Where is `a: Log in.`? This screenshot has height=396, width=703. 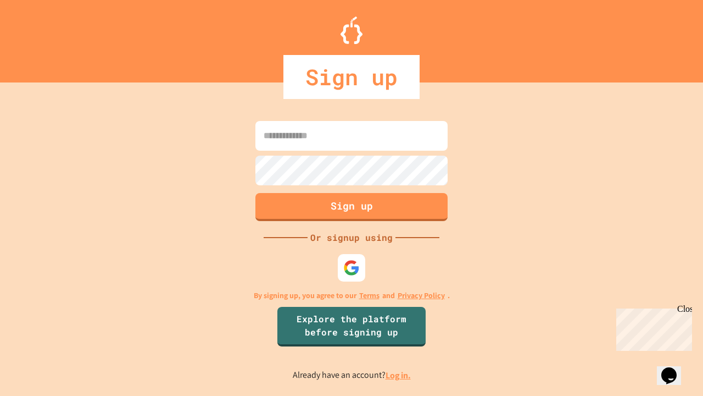
a: Log in. is located at coordinates (398, 375).